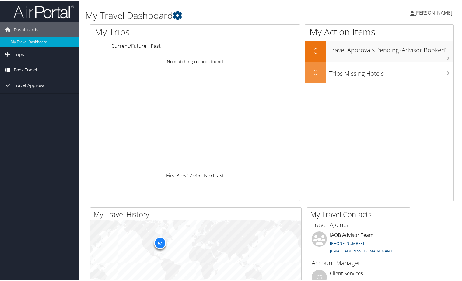 This screenshot has width=462, height=281. I want to click on a: Next, so click(209, 175).